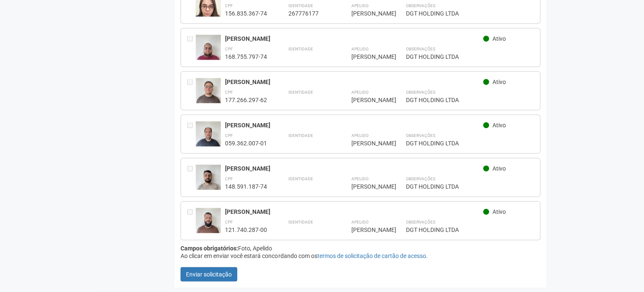 Image resolution: width=644 pixels, height=292 pixels. Describe the element at coordinates (246, 100) in the screenshot. I see `div: 177.266.297-62` at that location.